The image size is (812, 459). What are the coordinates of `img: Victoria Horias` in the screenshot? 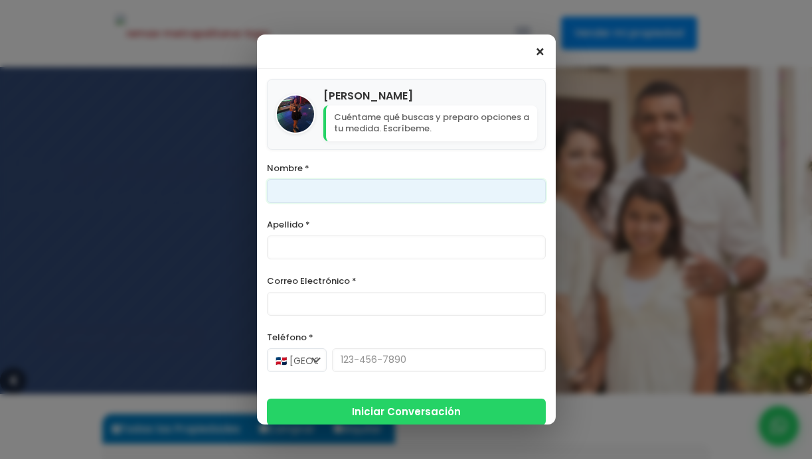 It's located at (295, 114).